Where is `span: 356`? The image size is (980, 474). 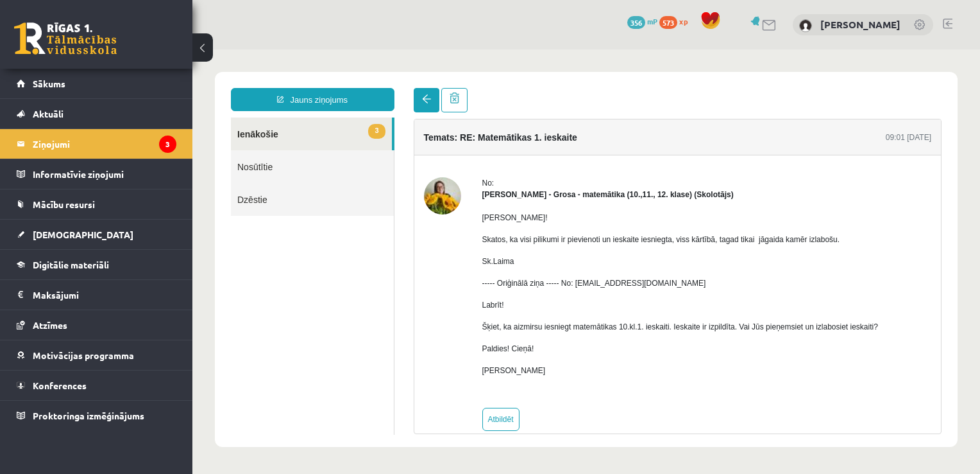
span: 356 is located at coordinates (636, 22).